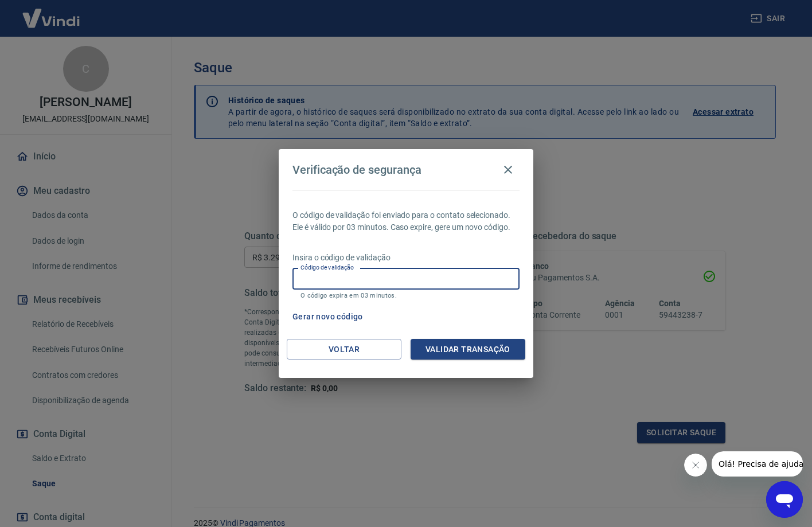 The width and height of the screenshot is (812, 527). Describe the element at coordinates (51, 12) in the screenshot. I see `span: Olá! Precisa de ajuda?` at that location.